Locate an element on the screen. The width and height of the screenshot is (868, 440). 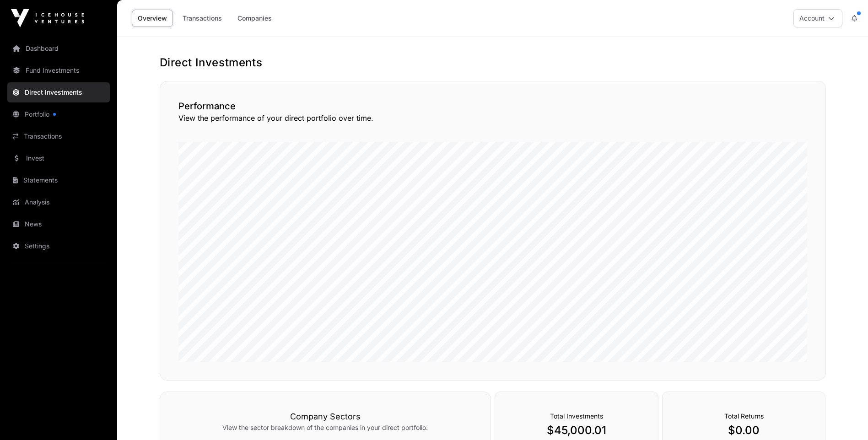
button: Account is located at coordinates (818, 19).